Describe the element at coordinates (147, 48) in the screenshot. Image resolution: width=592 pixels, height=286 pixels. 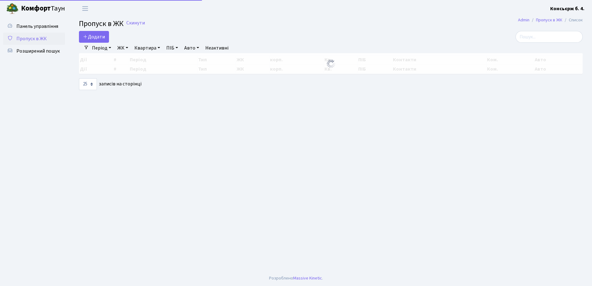
I see `a: Квартира` at that location.